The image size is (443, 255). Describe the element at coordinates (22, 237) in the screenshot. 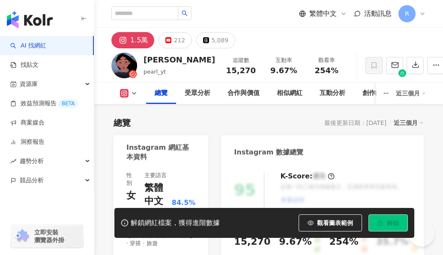

I see `img: chrome extension` at that location.